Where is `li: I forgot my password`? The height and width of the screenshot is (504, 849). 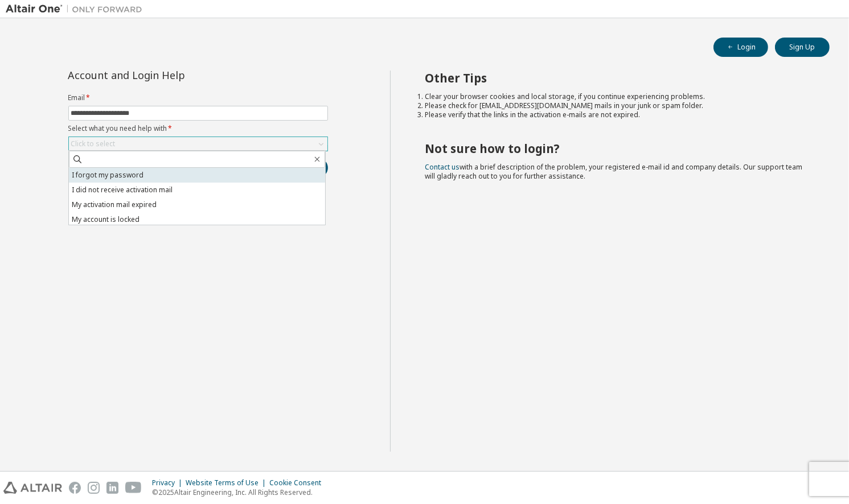 li: I forgot my password is located at coordinates (197, 176).